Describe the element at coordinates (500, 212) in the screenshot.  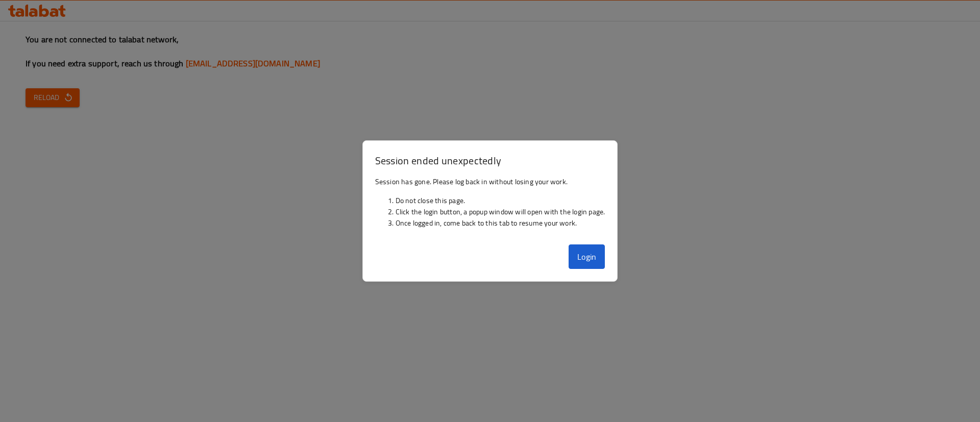
I see `li: Click the login button, a popup window will open with the login page.` at that location.